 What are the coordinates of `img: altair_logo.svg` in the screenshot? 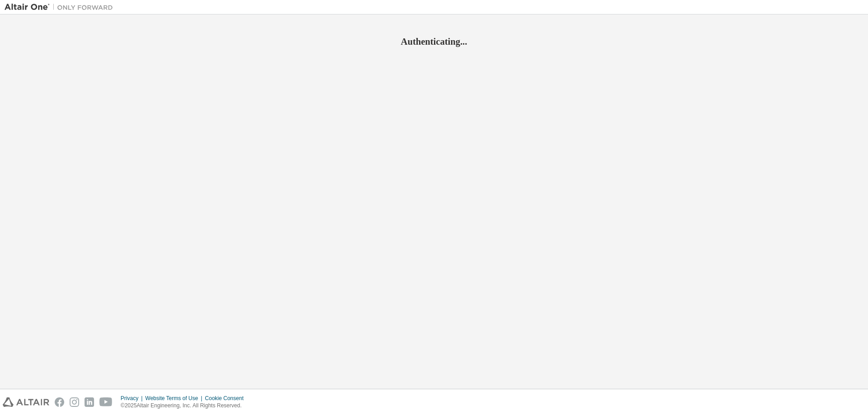 It's located at (26, 402).